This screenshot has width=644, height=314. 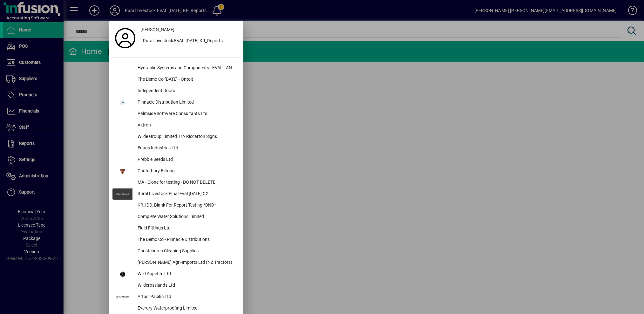 What do you see at coordinates (186, 206) in the screenshot?
I see `div: KR_IDD_Blank For Report Testing *DND*` at bounding box center [186, 206].